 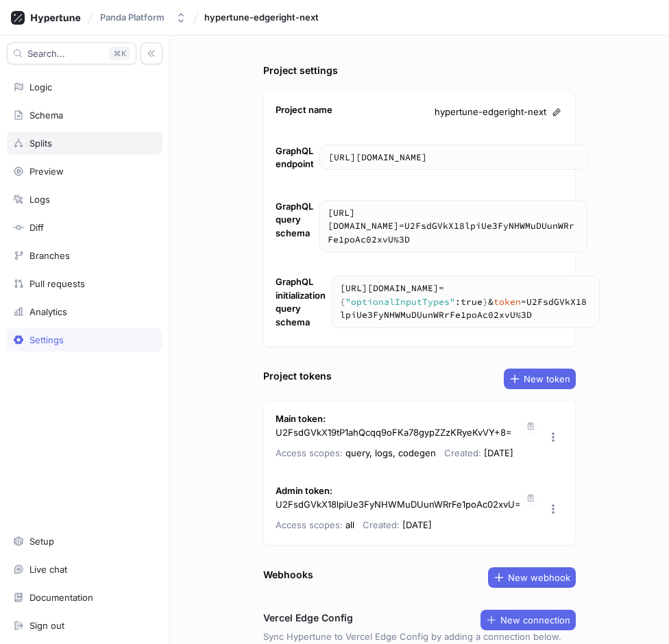 I want to click on h3: Vercel Edge Config, so click(x=307, y=617).